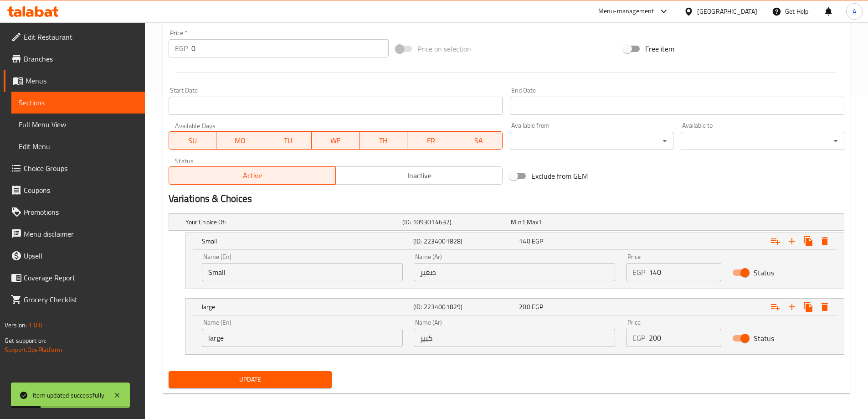 This screenshot has height=419, width=868. Describe the element at coordinates (74, 37) in the screenshot. I see `a: Edit Restaurant` at that location.